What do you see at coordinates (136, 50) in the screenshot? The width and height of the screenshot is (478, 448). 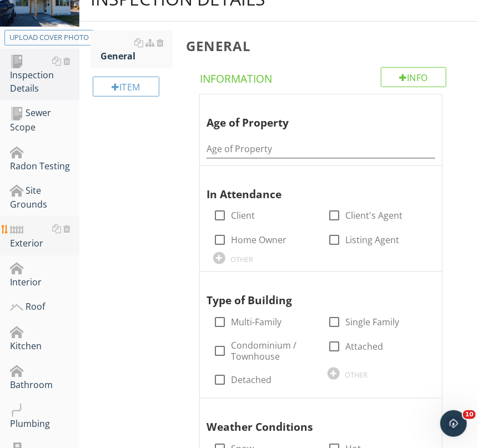 I see `div: General` at bounding box center [136, 50].